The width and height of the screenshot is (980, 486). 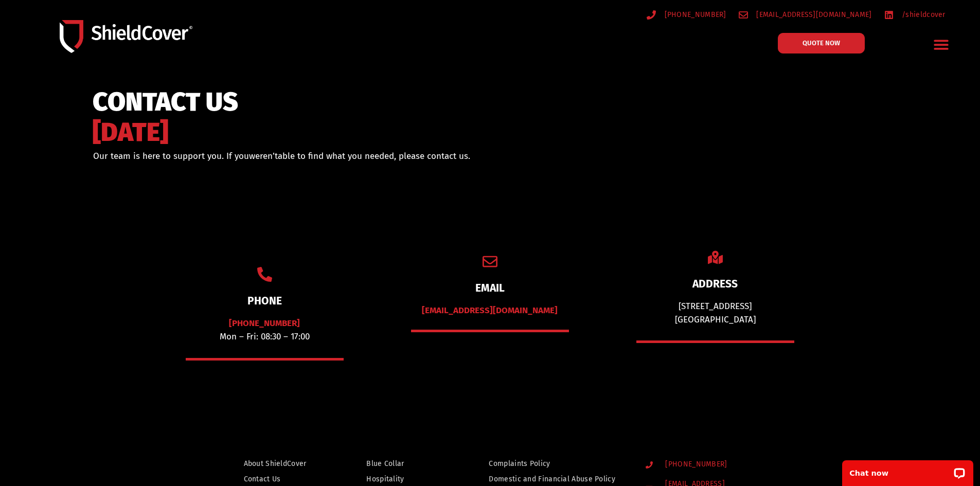 I want to click on a: QUOTE NOW, so click(x=821, y=43).